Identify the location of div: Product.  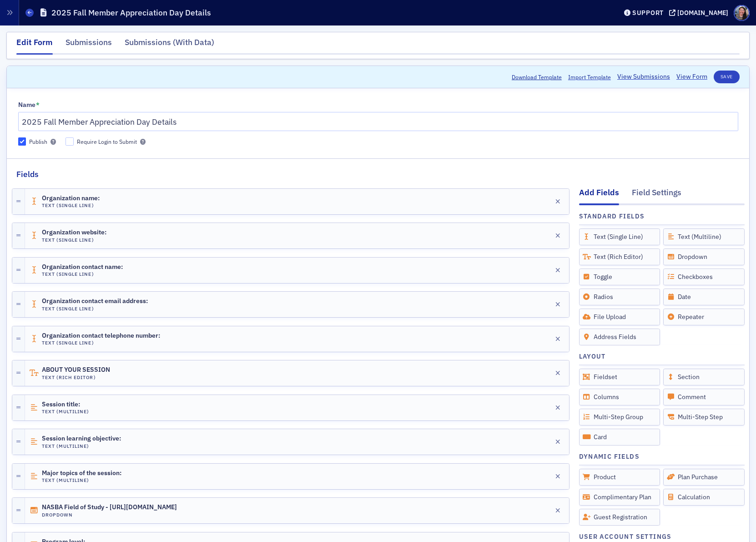
(619, 477).